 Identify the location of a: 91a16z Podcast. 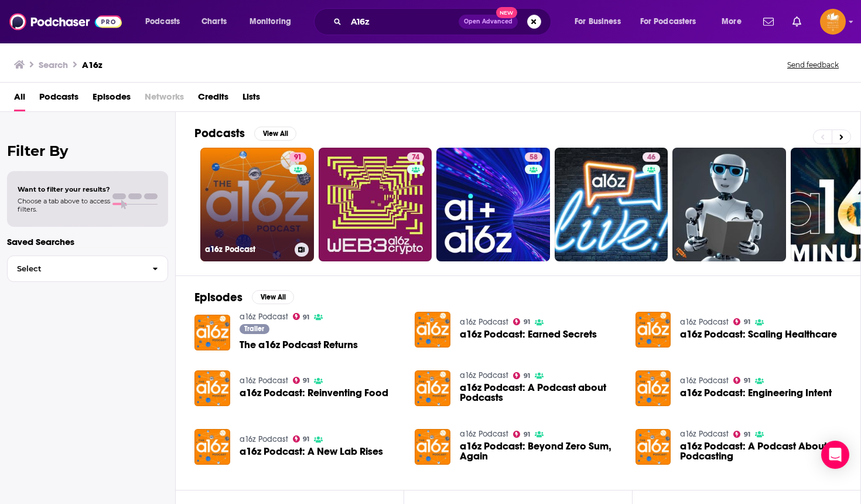
(257, 204).